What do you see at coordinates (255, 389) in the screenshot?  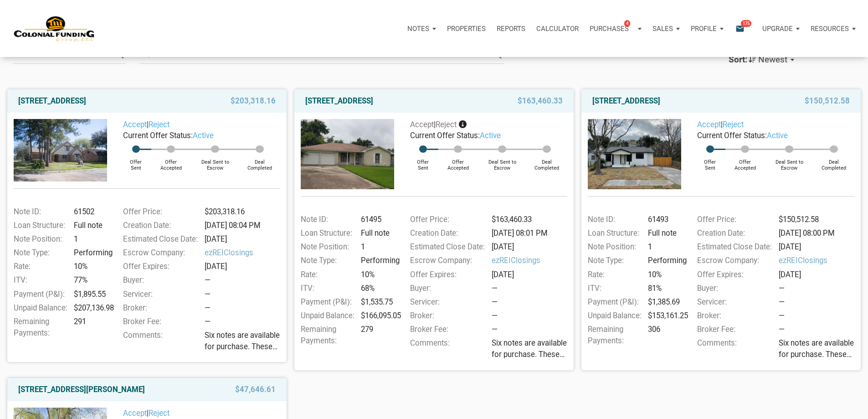 I see `span: $47,646.61` at bounding box center [255, 389].